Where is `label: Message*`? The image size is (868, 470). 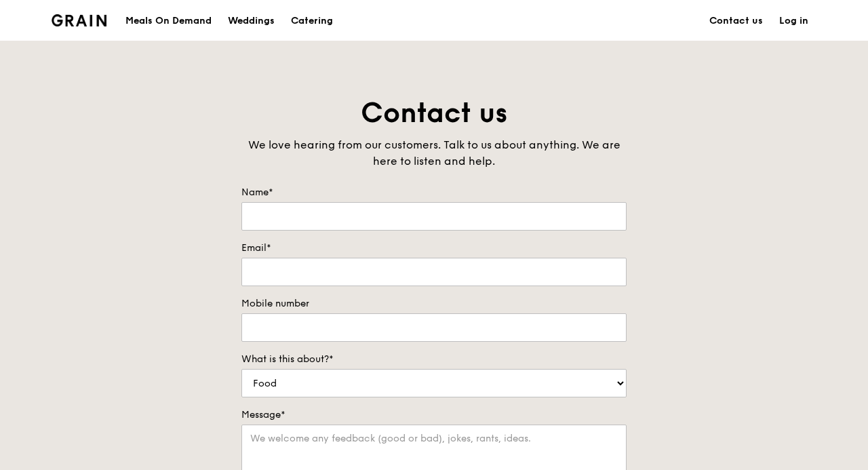 label: Message* is located at coordinates (434, 414).